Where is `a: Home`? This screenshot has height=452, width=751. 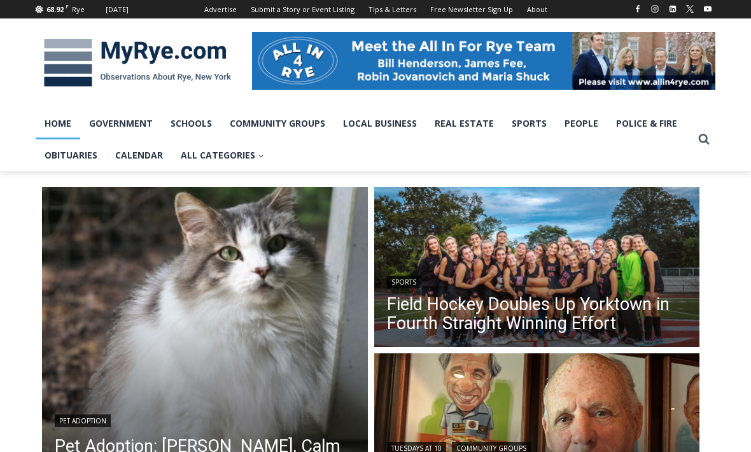 a: Home is located at coordinates (58, 123).